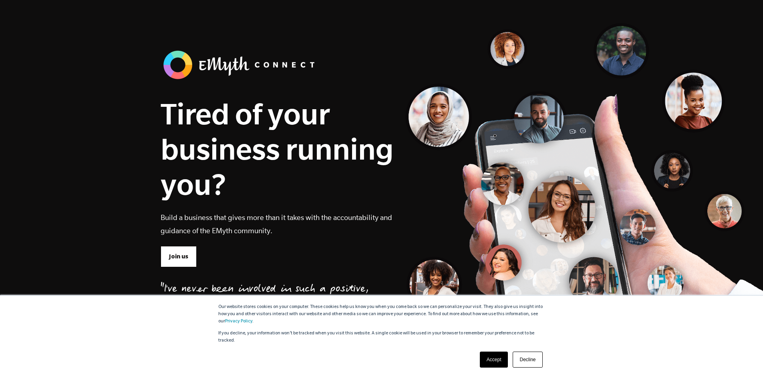 This screenshot has height=378, width=763. I want to click on a: Join us, so click(179, 257).